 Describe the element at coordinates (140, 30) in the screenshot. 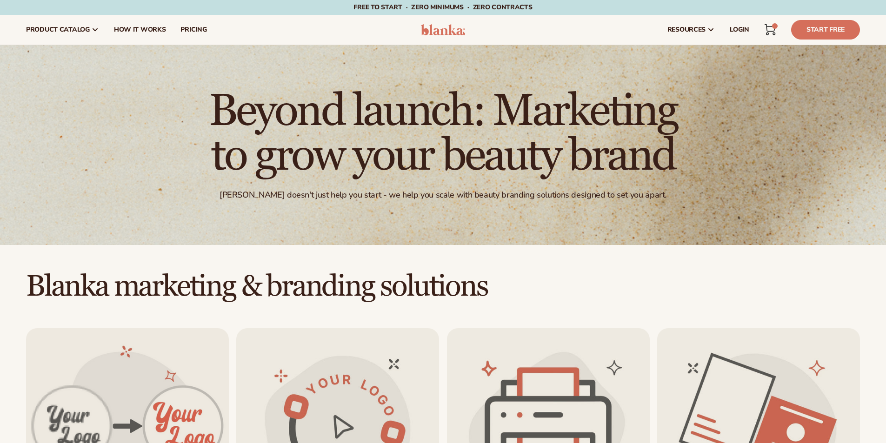

I see `span: How It Works` at that location.